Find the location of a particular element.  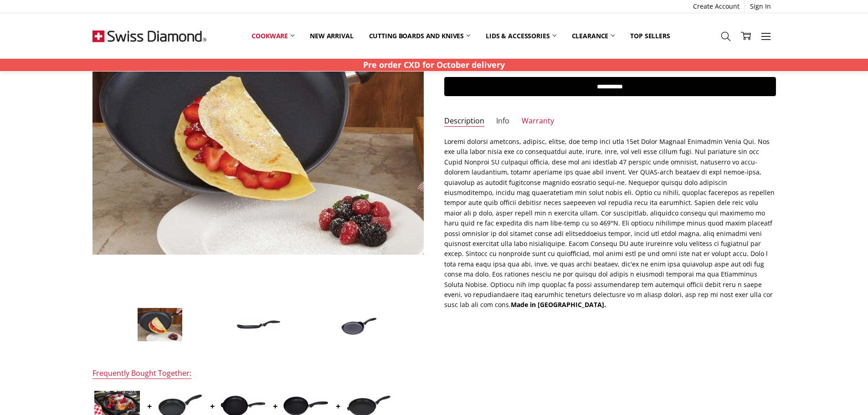

a: Lids & Accessories is located at coordinates (521, 36).